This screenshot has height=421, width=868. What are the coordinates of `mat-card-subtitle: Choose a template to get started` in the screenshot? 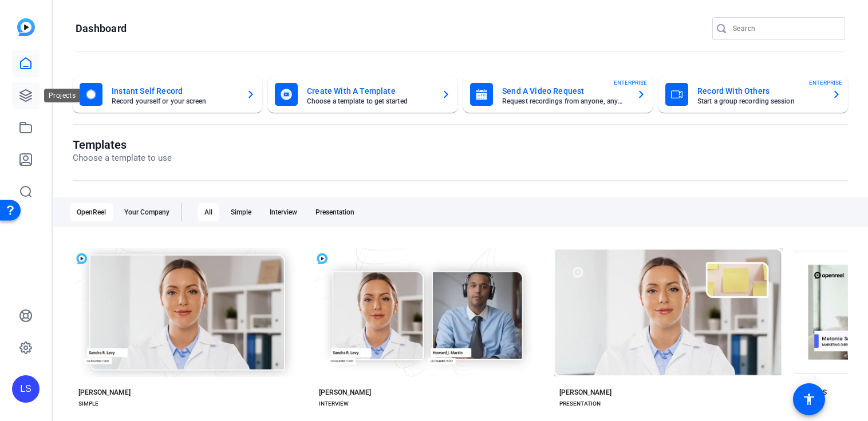 It's located at (369, 101).